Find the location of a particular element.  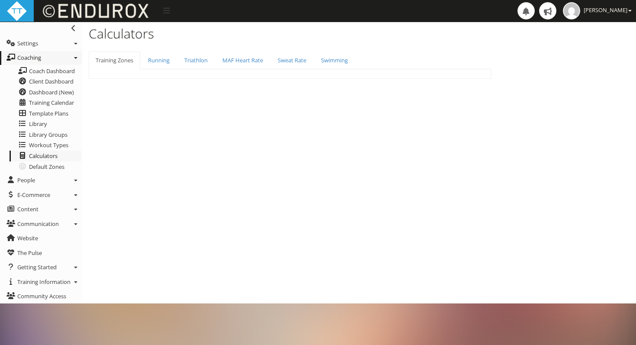

span: Getting Started is located at coordinates (37, 267).